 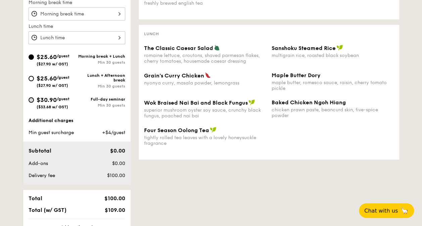 I want to click on div: maple butter, romesco sauce, raisin, cherry tomato pickle, so click(x=332, y=86).